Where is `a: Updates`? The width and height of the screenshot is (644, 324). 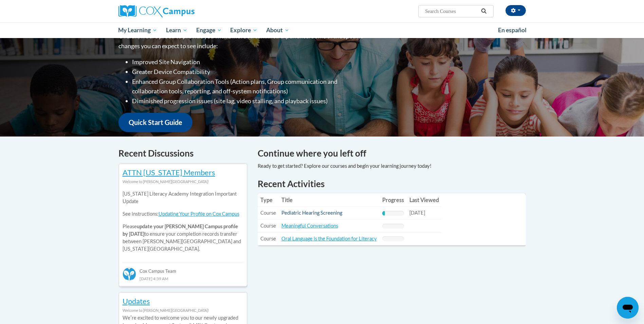 a: Updates is located at coordinates (136, 301).